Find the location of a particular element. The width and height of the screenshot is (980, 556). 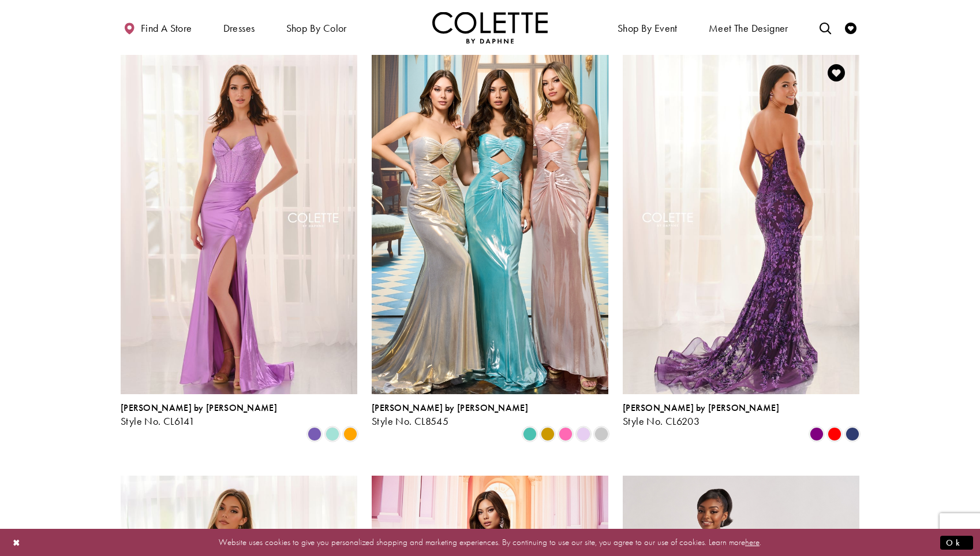

i: Red is located at coordinates (835, 434).